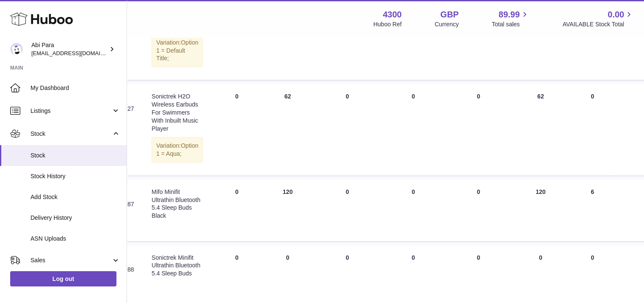  Describe the element at coordinates (510, 24) in the screenshot. I see `span: Total sales` at that location.